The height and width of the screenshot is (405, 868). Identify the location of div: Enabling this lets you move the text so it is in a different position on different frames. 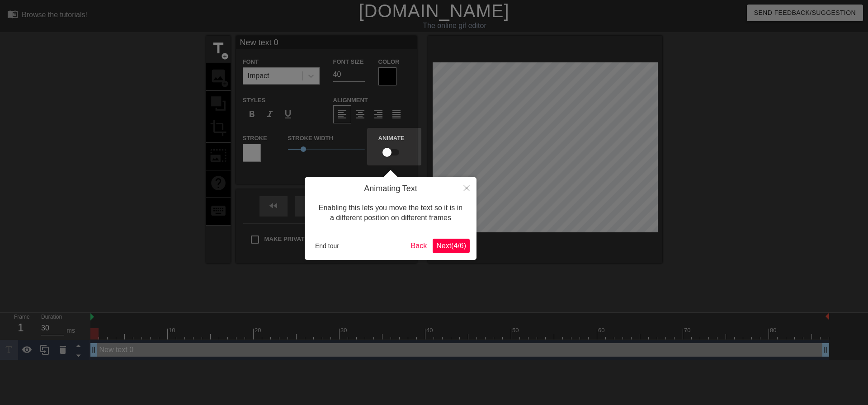
(390, 213).